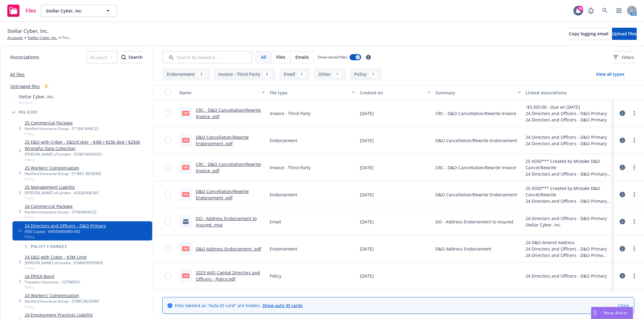 Image resolution: width=644 pixels, height=319 pixels. What do you see at coordinates (132, 57) in the screenshot?
I see `button: SearchSearch` at bounding box center [132, 57].